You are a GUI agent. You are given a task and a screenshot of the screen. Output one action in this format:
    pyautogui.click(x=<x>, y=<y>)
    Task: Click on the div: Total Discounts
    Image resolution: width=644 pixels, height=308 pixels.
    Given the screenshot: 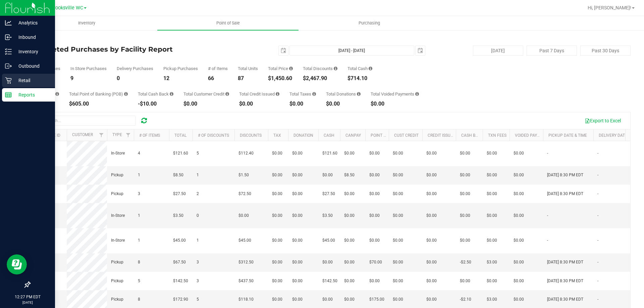 What is the action you would take?
    pyautogui.click(x=320, y=68)
    